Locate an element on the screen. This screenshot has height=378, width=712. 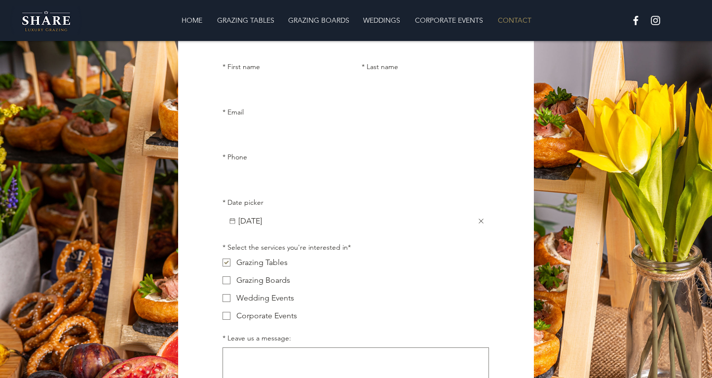
a: CONTACT is located at coordinates (514, 20).